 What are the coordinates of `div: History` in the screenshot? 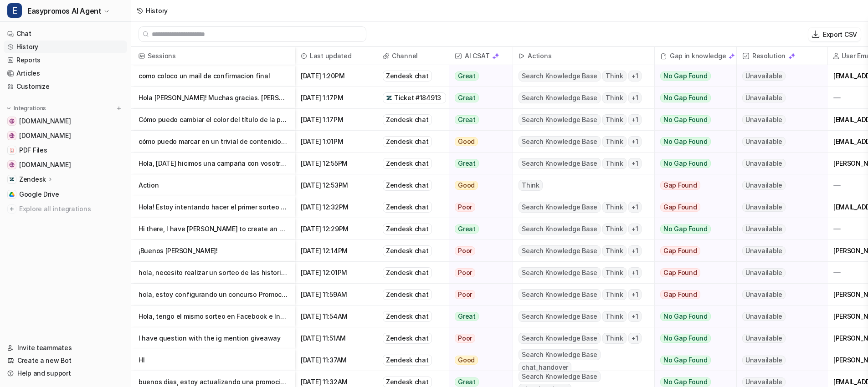 It's located at (157, 11).